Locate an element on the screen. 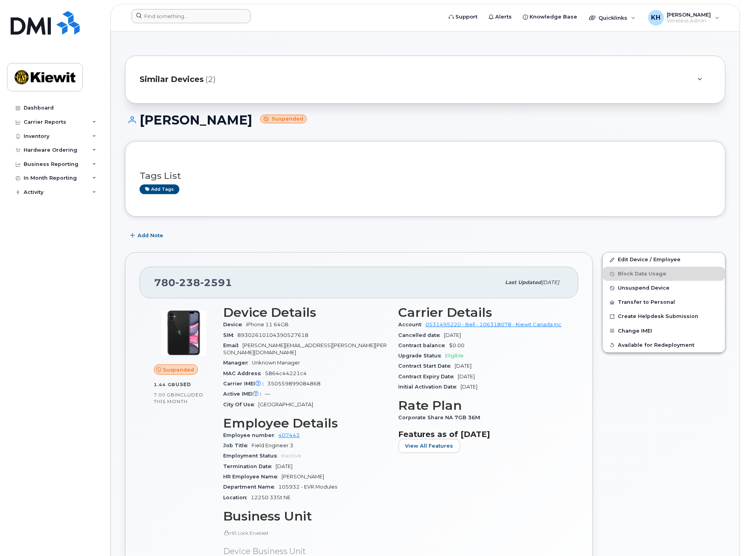 The image size is (744, 556). span: City Of Use is located at coordinates (241, 405).